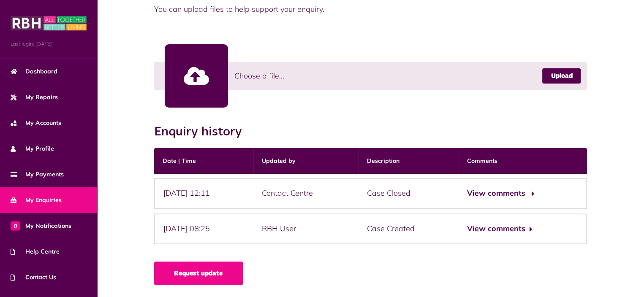  I want to click on span: 0, so click(15, 226).